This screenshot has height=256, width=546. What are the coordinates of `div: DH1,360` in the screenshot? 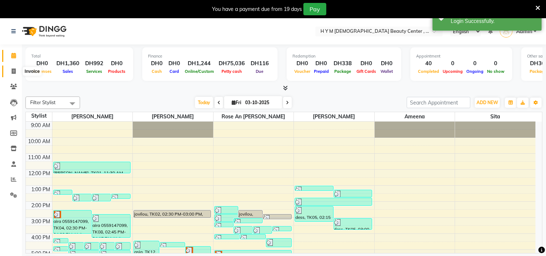 It's located at (68, 63).